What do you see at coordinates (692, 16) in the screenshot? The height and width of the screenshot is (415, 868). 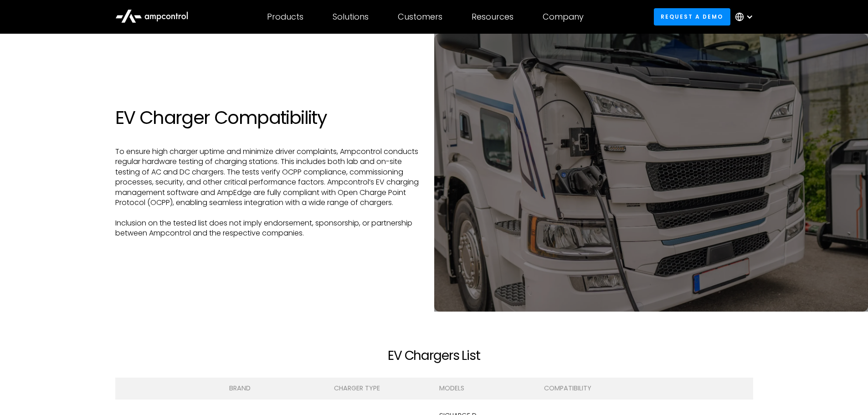 I see `a: Request a demo` at bounding box center [692, 16].